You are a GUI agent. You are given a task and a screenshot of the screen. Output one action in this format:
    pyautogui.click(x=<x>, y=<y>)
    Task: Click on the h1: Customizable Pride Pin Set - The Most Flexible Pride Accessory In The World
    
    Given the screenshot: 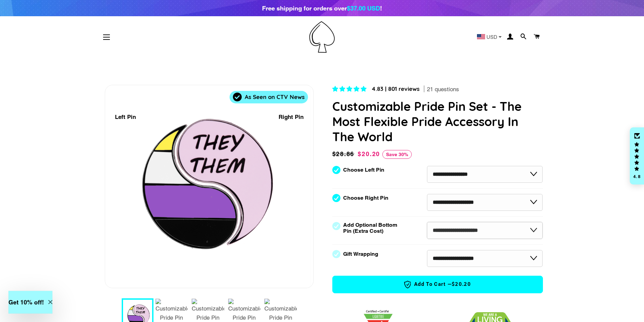 What is the action you would take?
    pyautogui.click(x=437, y=121)
    